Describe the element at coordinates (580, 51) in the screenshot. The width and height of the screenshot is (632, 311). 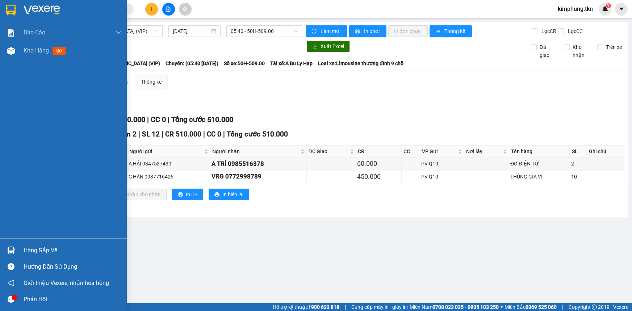
I see `span: Kho nhận` at that location.